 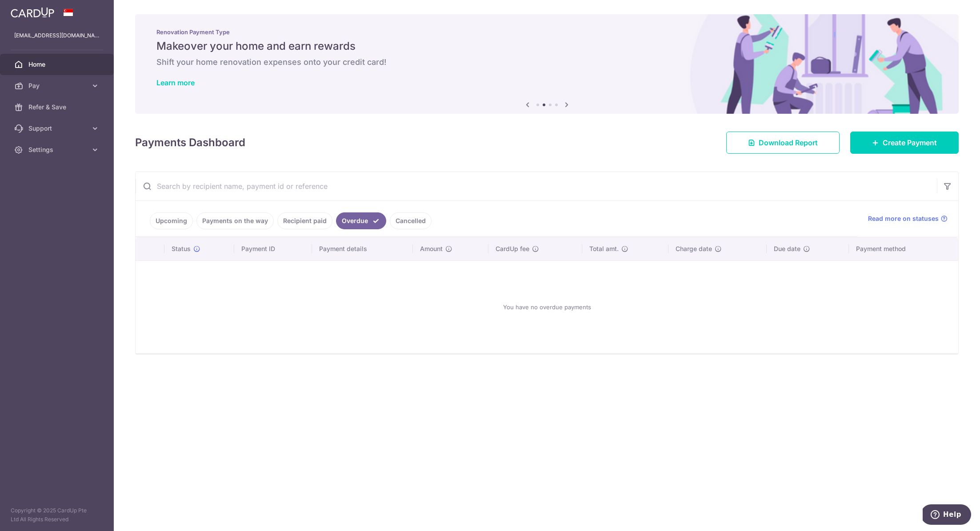 What do you see at coordinates (547, 47) in the screenshot?
I see `h5: Makeover your home and earn rewards` at bounding box center [547, 47].